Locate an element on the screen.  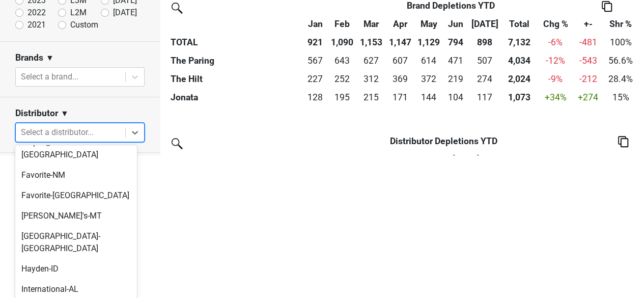
td: 506.687 is located at coordinates (484, 60).